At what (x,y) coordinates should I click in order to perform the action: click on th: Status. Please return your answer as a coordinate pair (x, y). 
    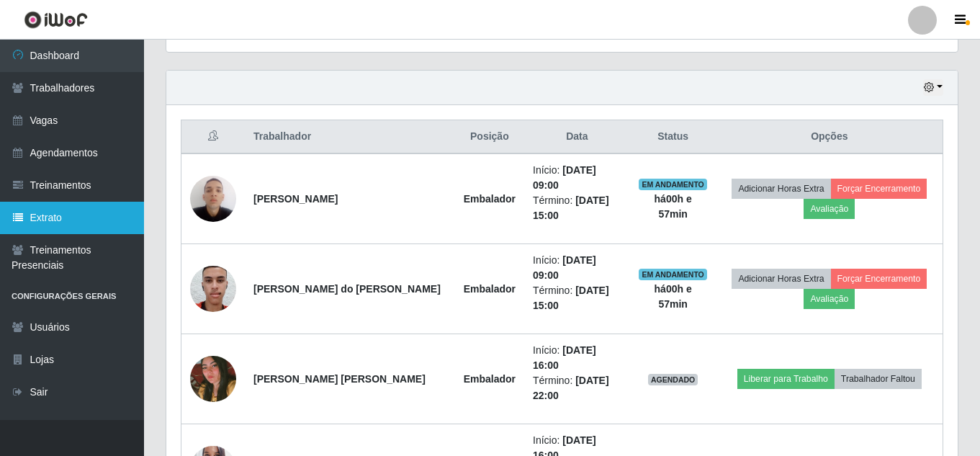
    Looking at the image, I should click on (673, 137).